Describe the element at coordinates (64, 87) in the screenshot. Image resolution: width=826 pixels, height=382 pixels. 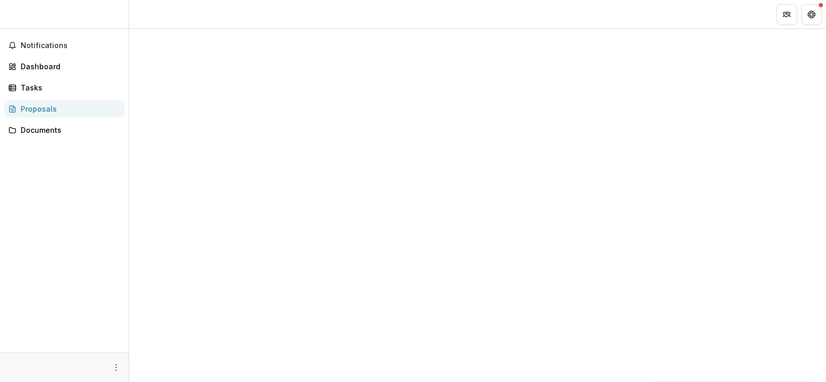
I see `a: Tasks` at that location.